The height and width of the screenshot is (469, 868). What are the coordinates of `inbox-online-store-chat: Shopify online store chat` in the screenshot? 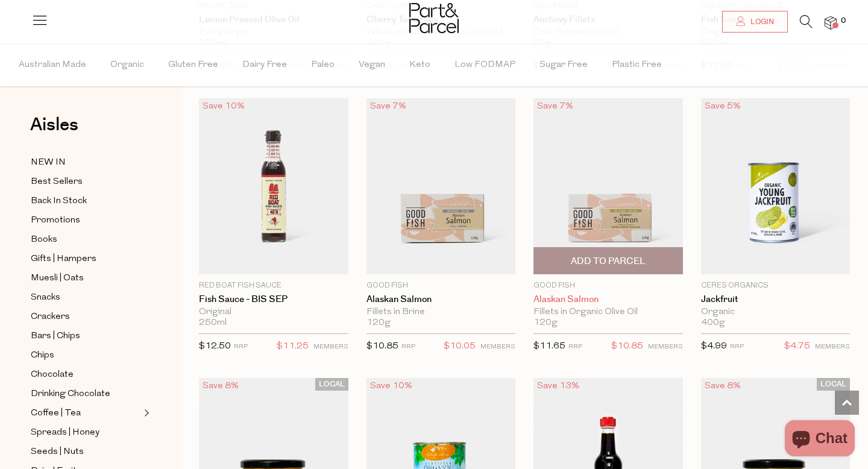 It's located at (820, 440).